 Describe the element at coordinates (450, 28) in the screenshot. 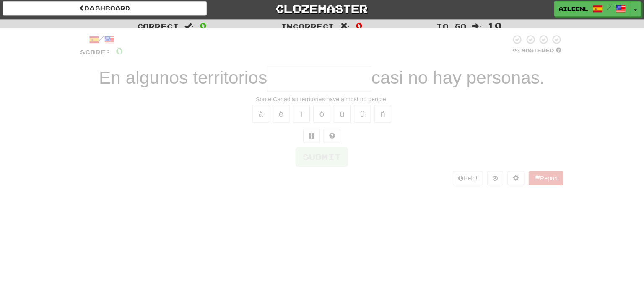

I see `span: To go` at that location.